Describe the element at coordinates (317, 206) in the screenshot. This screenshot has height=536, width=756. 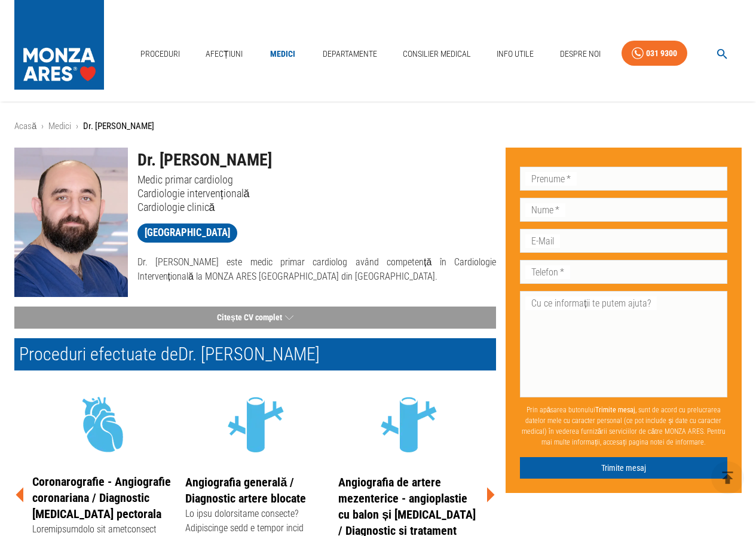
I see `p: Cardiologie clinică` at that location.